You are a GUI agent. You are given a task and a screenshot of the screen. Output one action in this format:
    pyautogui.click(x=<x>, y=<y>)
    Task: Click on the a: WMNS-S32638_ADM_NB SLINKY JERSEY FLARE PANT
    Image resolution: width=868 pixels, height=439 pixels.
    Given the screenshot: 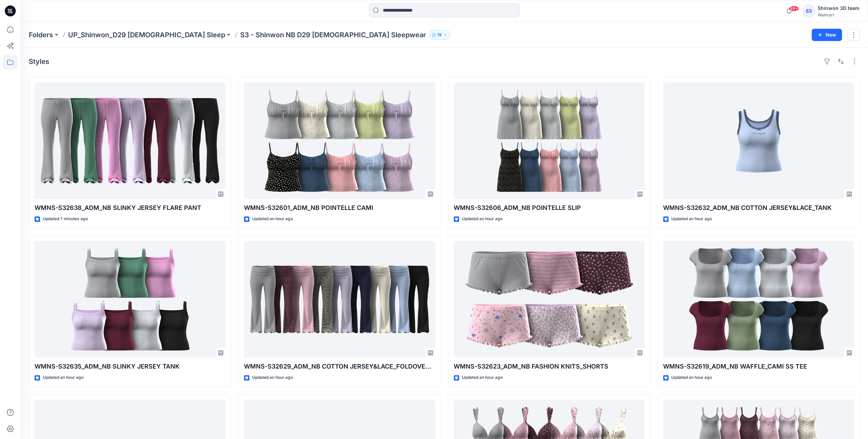 What is the action you would take?
    pyautogui.click(x=130, y=141)
    